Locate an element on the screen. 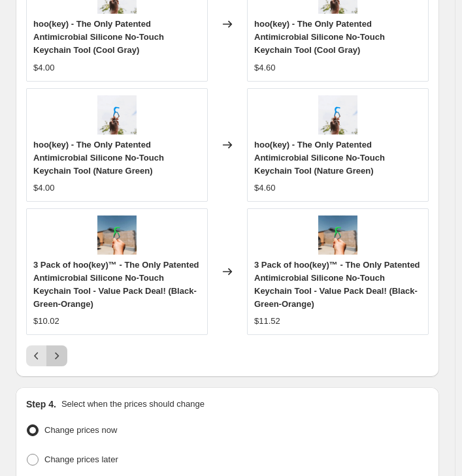 The height and width of the screenshot is (476, 462). nav: Pagination is located at coordinates (47, 356).